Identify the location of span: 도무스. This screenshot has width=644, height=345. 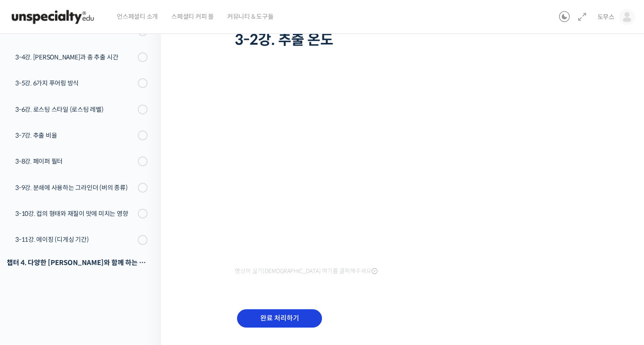
(606, 17).